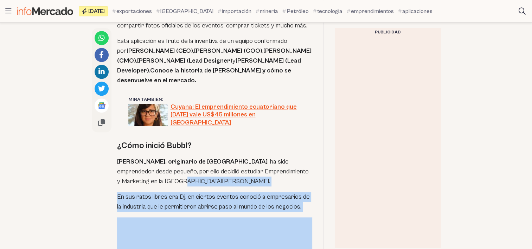  Describe the element at coordinates (102, 105) in the screenshot. I see `img: Google News logo` at that location.